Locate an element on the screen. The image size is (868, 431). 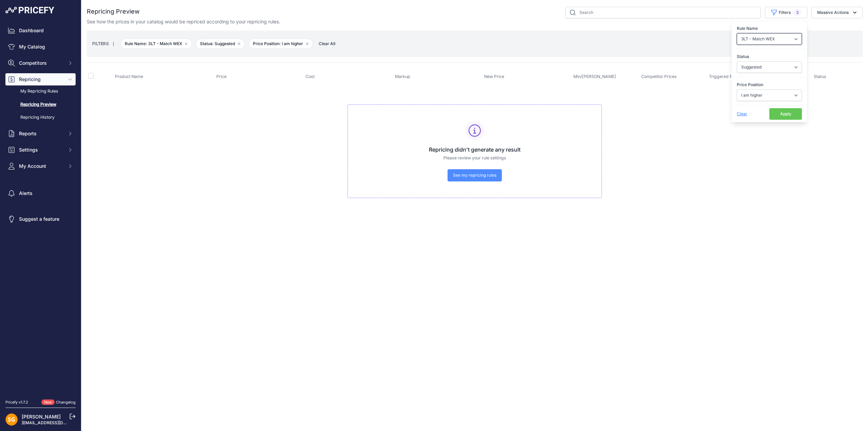
a: Suggest a feature is located at coordinates (41, 219).